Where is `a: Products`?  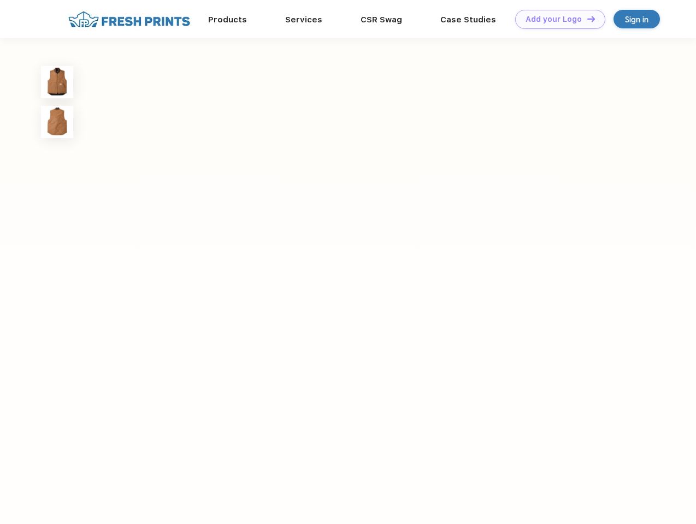 a: Products is located at coordinates (227, 20).